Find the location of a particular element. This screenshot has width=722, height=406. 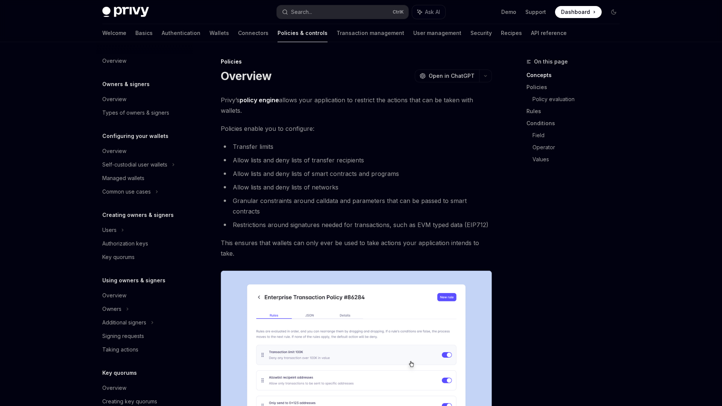

a: Recipes is located at coordinates (512, 33).